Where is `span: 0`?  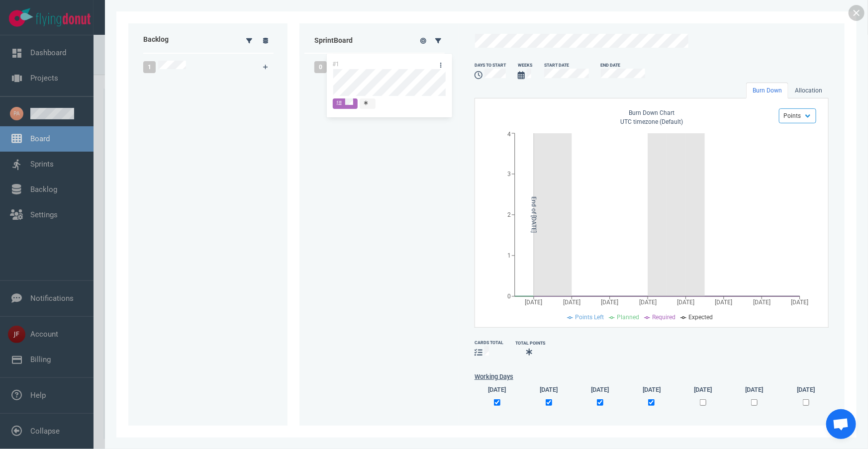 span: 0 is located at coordinates (320, 67).